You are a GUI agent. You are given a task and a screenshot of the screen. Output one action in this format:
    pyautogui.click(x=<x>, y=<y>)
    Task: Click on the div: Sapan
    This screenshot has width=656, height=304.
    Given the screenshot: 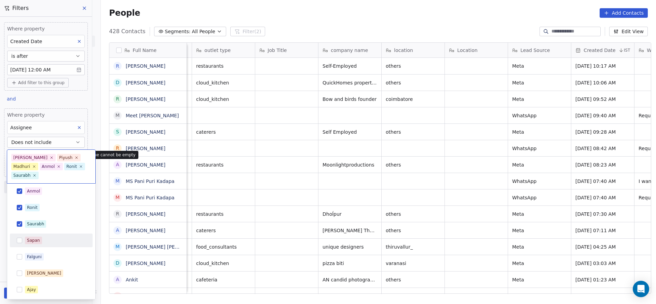 What is the action you would take?
    pyautogui.click(x=33, y=240)
    